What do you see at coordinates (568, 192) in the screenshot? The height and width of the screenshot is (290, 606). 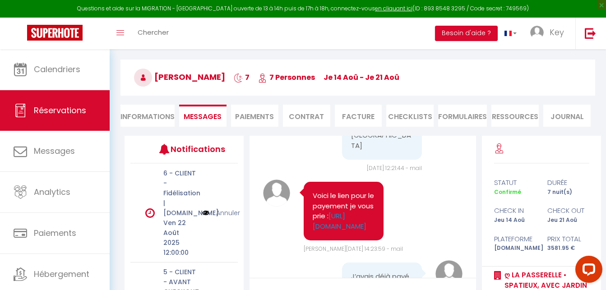 I see `div: 7 nuit(s)` at bounding box center [568, 192].